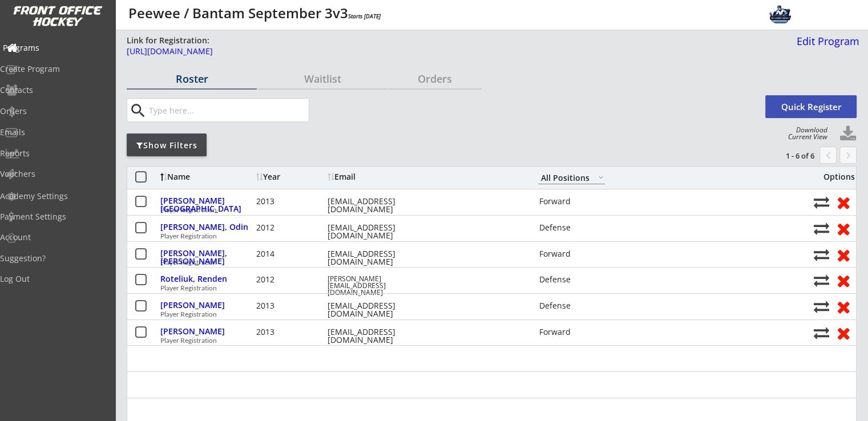 The height and width of the screenshot is (421, 868). I want to click on div: 1 - 6 of 6, so click(785, 156).